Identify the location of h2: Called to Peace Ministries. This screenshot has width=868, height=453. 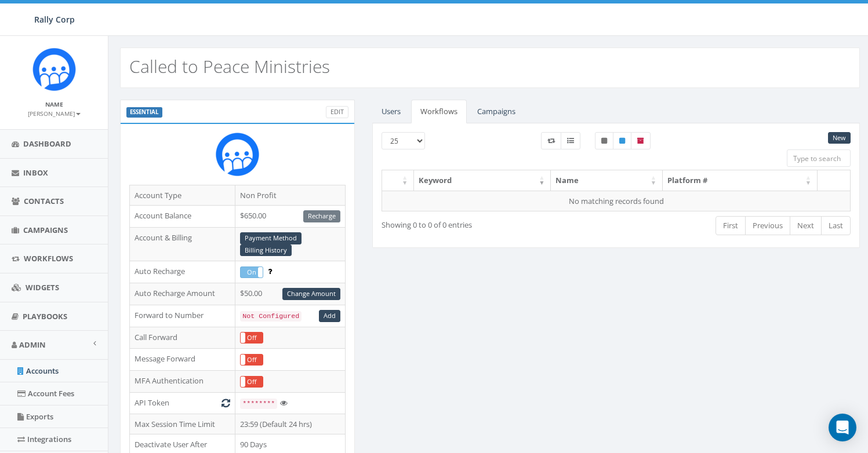
(229, 66).